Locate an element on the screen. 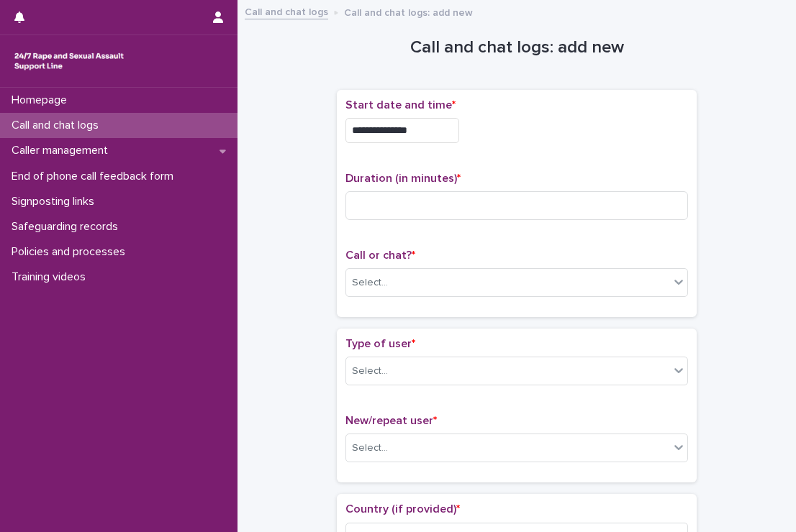 This screenshot has width=796, height=532. p: Caller management is located at coordinates (63, 150).